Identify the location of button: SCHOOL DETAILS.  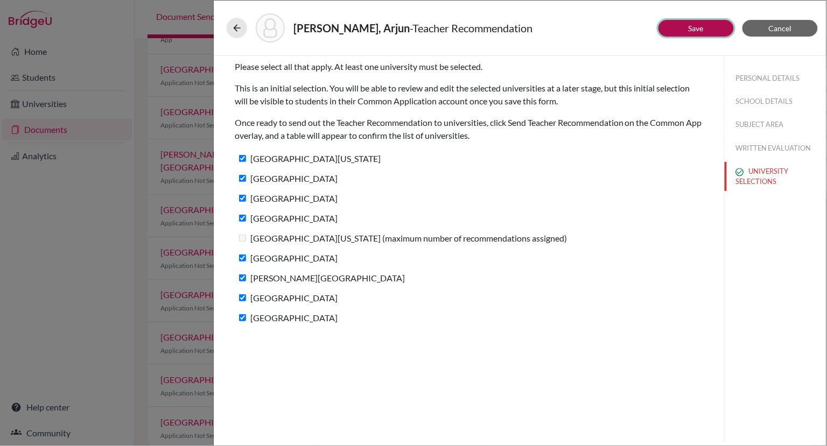
(775, 101).